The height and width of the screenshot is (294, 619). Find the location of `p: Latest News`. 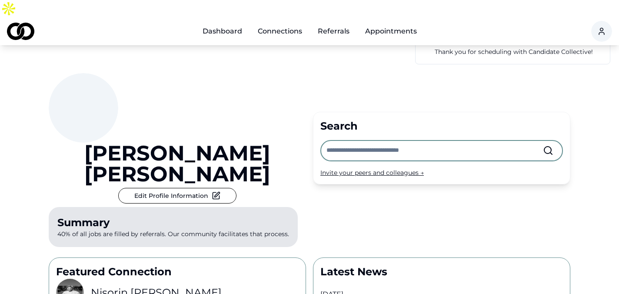

p: Latest News is located at coordinates (441, 272).